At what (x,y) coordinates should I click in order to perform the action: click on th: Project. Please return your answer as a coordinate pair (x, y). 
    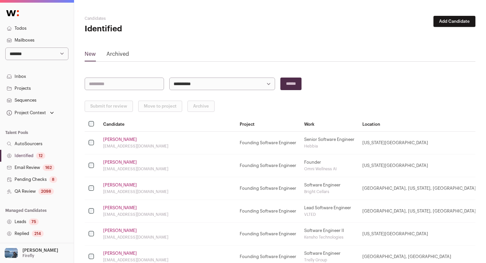
    Looking at the image, I should click on (268, 125).